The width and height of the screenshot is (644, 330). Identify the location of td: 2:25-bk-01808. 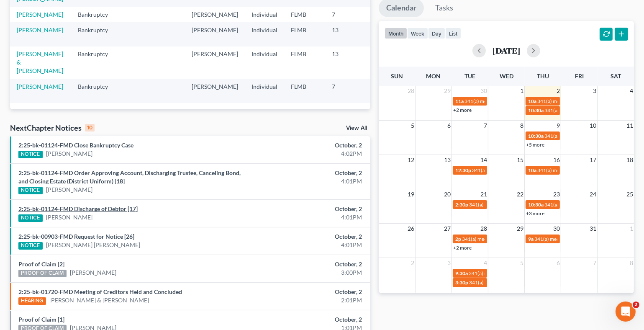
(387, 34).